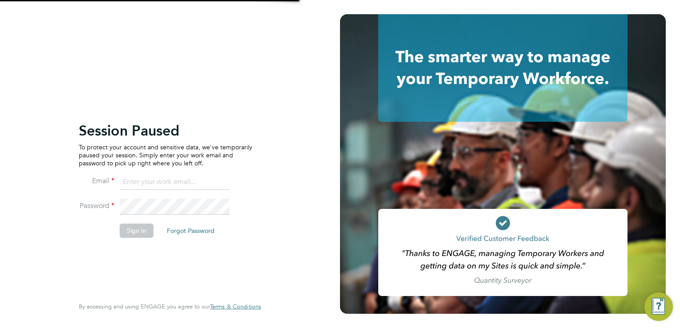 The height and width of the screenshot is (328, 680). I want to click on button: Engage Resource Center, so click(658, 307).